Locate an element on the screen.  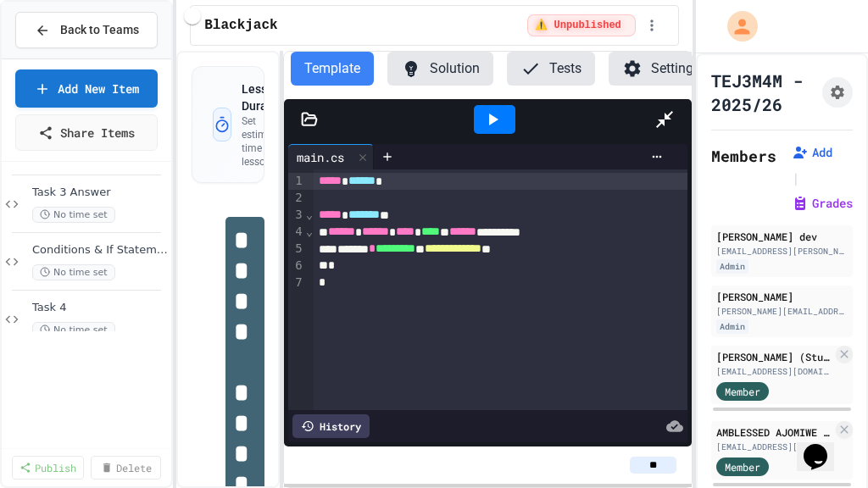
div: History is located at coordinates (331, 426).